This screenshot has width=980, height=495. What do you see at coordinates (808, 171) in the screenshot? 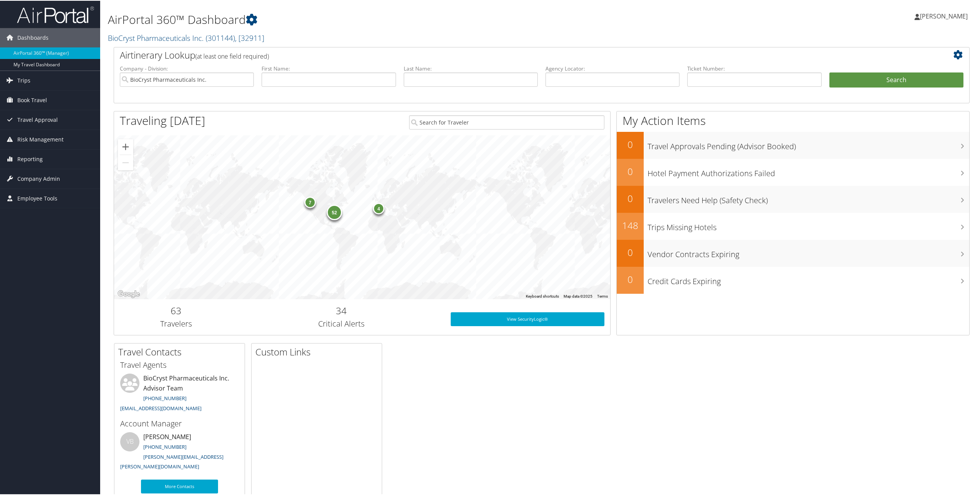
I see `h3: Hotel Payment Authorizations Failed` at bounding box center [808, 171].